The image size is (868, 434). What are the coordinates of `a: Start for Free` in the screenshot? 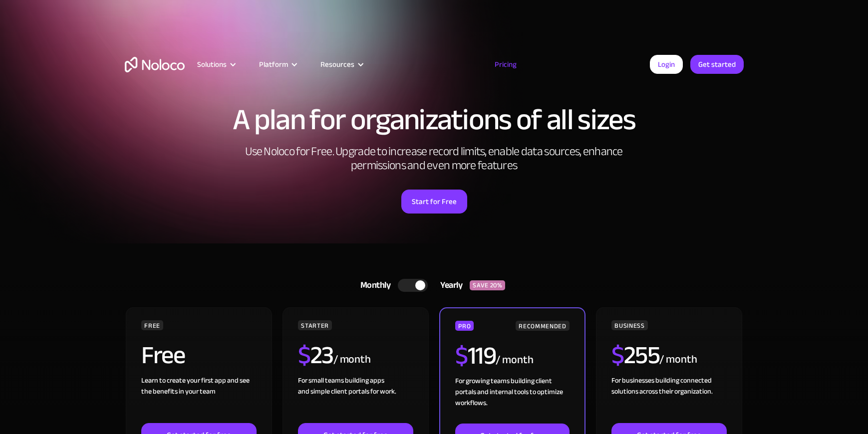 It's located at (434, 201).